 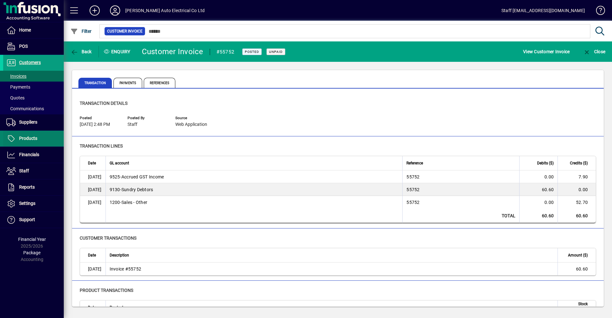 What do you see at coordinates (33, 187) in the screenshot?
I see `a: Reports` at bounding box center [33, 187].